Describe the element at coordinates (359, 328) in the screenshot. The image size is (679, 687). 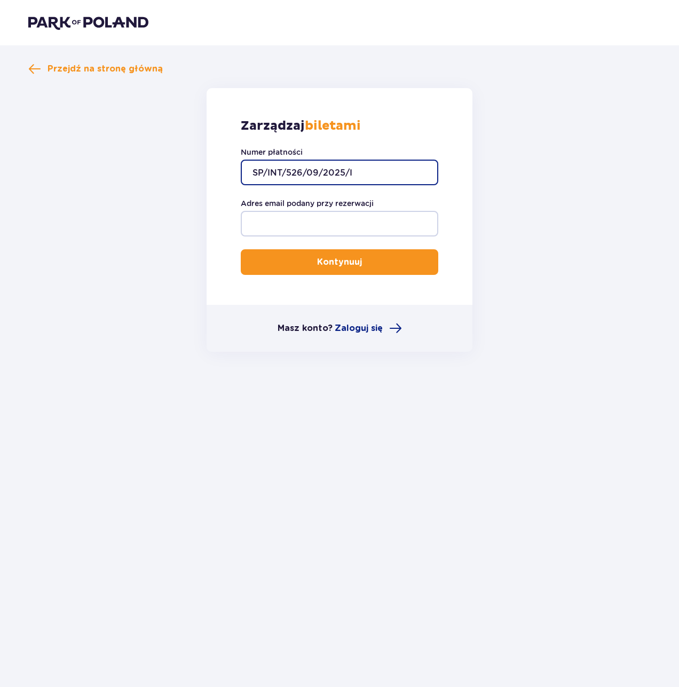
I see `span: Zaloguj się` at that location.